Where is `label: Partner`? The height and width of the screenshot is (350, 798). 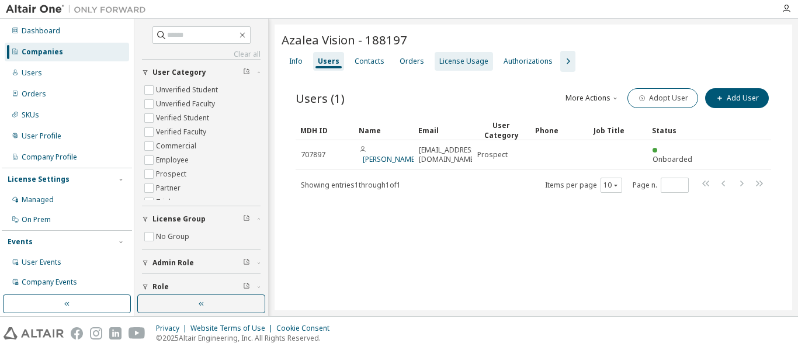
label: Partner is located at coordinates (169, 188).